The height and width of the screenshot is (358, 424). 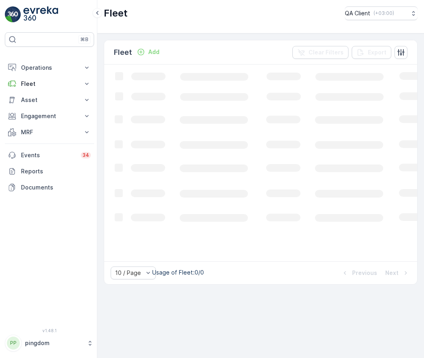 I want to click on button: Clear Filters, so click(x=320, y=52).